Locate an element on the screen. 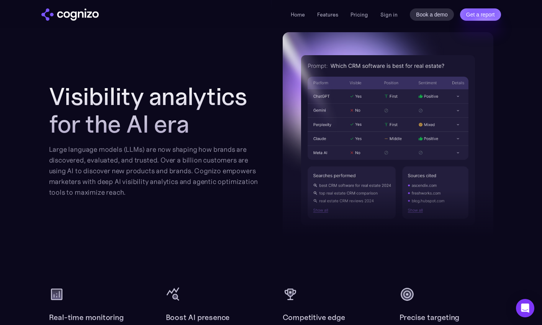  img: cognizo logo is located at coordinates (70, 15).